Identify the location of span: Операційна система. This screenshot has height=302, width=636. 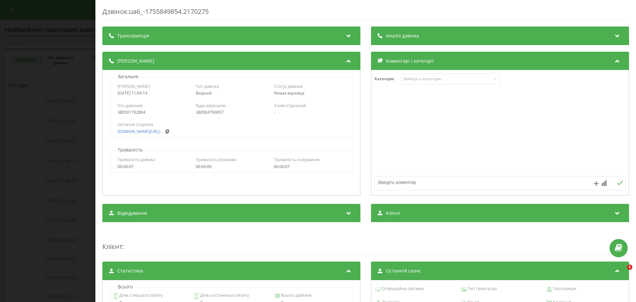
(402, 289).